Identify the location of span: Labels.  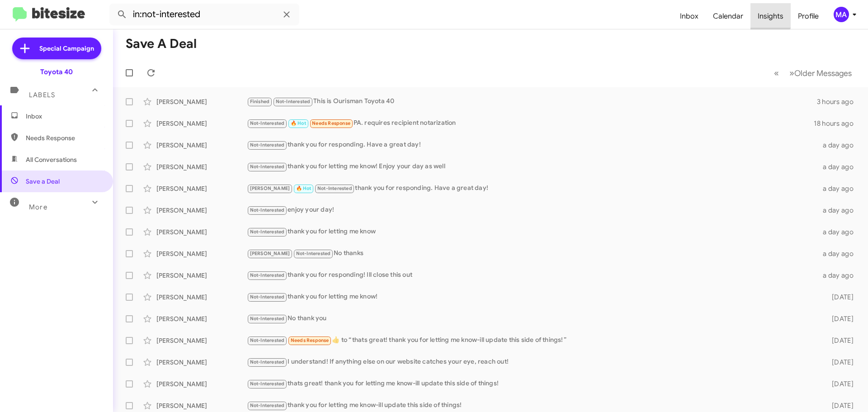
(42, 95).